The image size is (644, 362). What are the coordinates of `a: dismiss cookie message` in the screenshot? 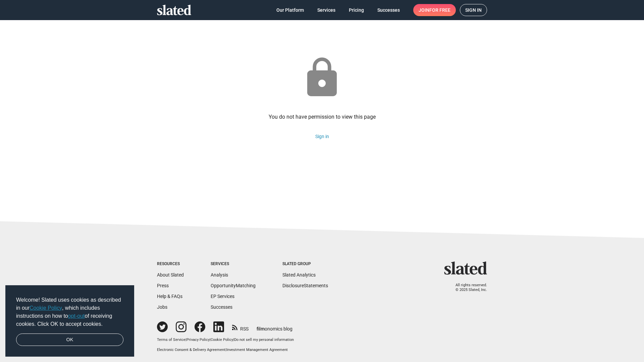 It's located at (69, 339).